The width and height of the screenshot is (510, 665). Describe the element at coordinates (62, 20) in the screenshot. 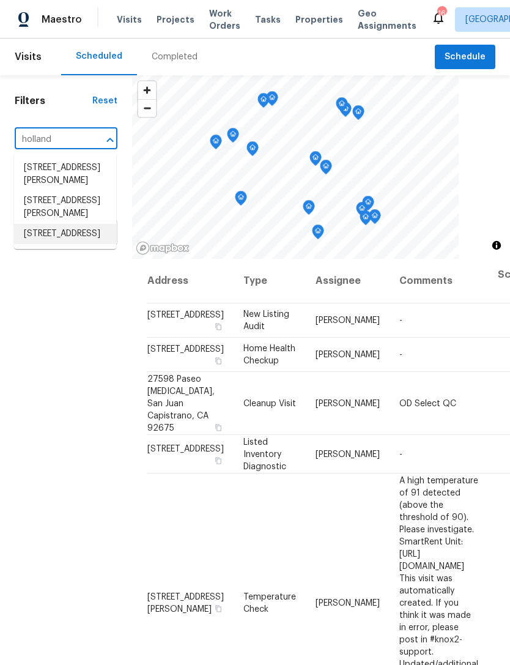

I see `span: Maestro` at that location.